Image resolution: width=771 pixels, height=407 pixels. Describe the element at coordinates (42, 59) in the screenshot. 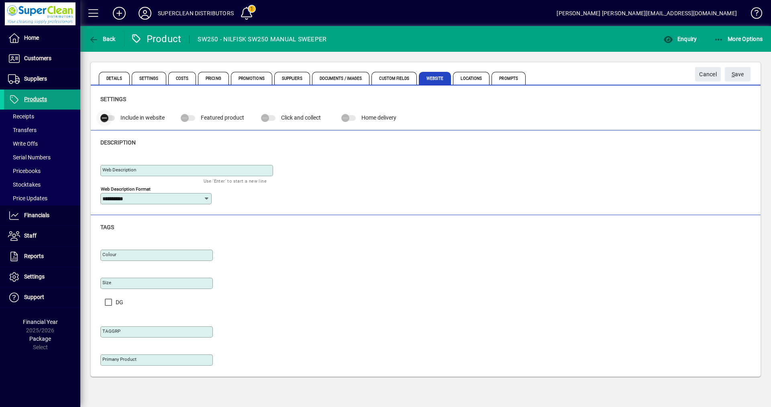

I see `a: Customers` at that location.